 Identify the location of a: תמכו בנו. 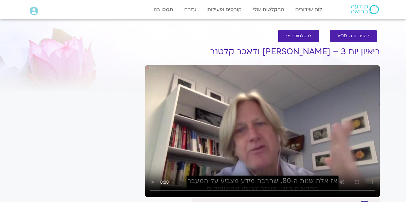
(164, 9).